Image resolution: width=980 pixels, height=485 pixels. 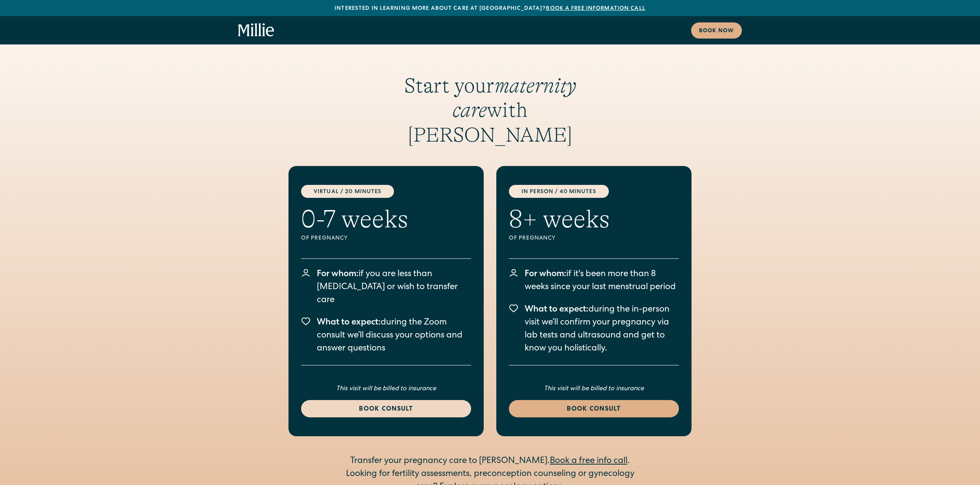 I want to click on p: during the in-person visit we’ll confirm your pregnancy via lab tests and ultrasound and get to k..., so click(x=601, y=329).